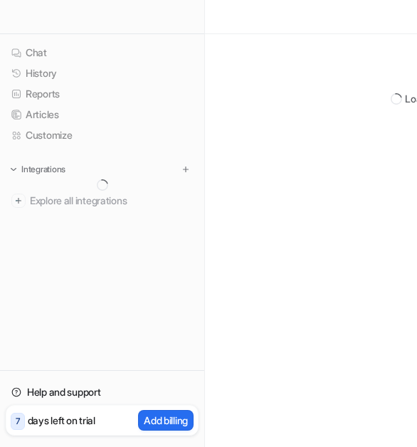 The height and width of the screenshot is (447, 417). What do you see at coordinates (166, 420) in the screenshot?
I see `p: Add billing` at bounding box center [166, 420].